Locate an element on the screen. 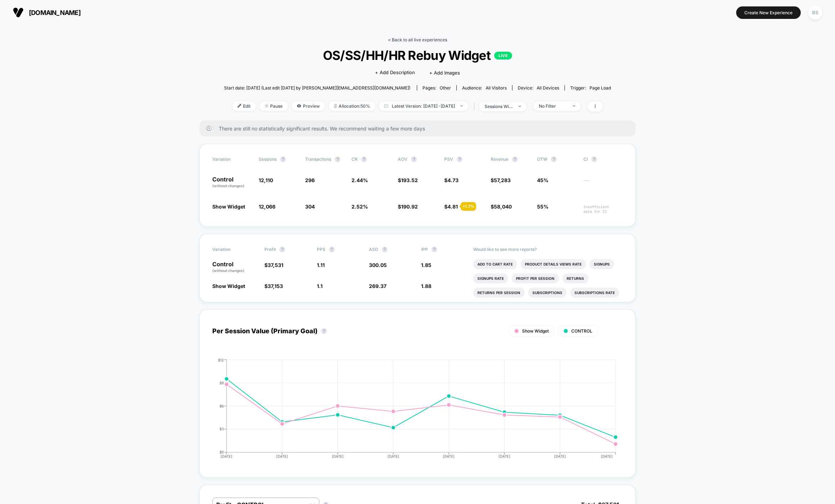 This screenshot has width=835, height=504. span: + Add Description is located at coordinates (395, 72).